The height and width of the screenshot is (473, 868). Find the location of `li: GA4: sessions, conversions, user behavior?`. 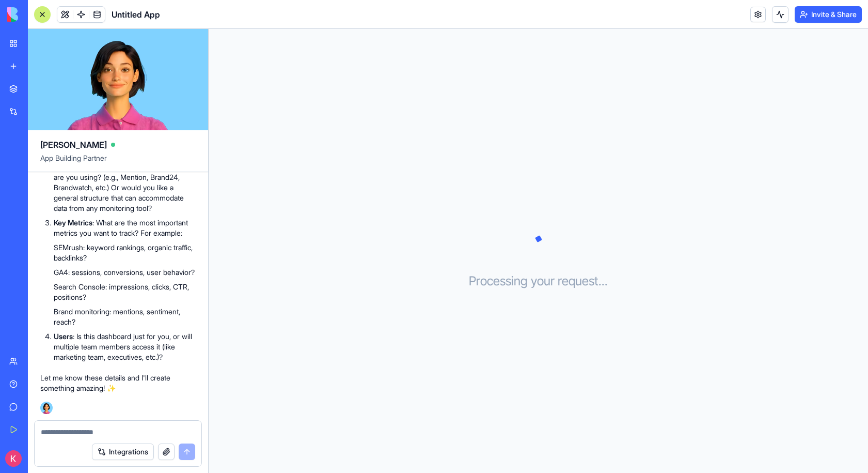

li: GA4: sessions, conversions, user behavior? is located at coordinates (125, 272).